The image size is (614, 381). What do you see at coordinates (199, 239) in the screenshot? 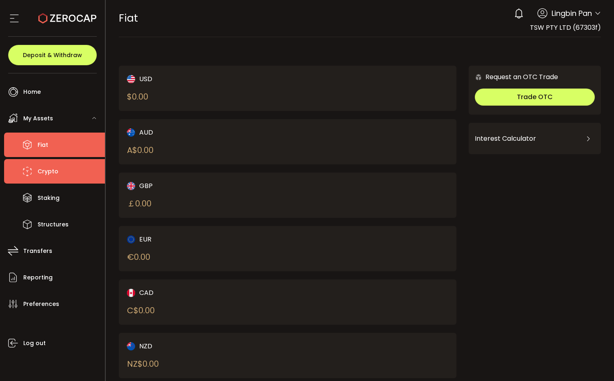
I see `div: EUR` at bounding box center [199, 239].